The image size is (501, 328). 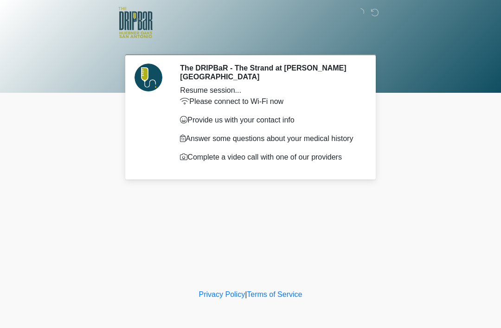 I want to click on a: Privacy Policy, so click(x=222, y=294).